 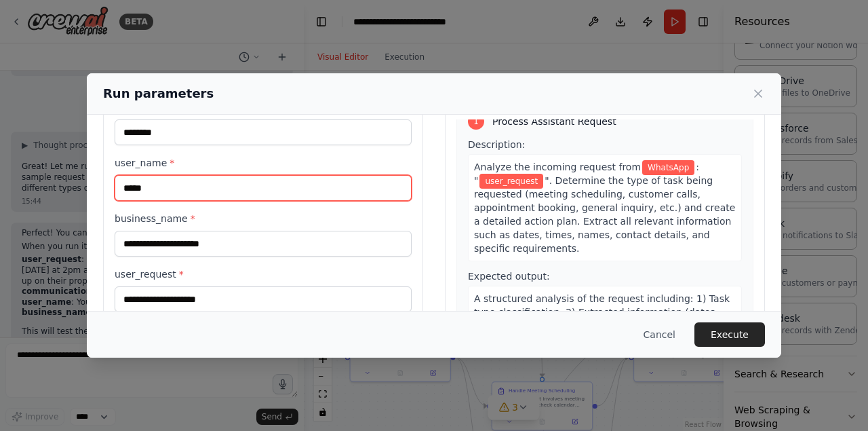 What do you see at coordinates (511, 181) in the screenshot?
I see `span: Variable: user_request` at bounding box center [511, 181].